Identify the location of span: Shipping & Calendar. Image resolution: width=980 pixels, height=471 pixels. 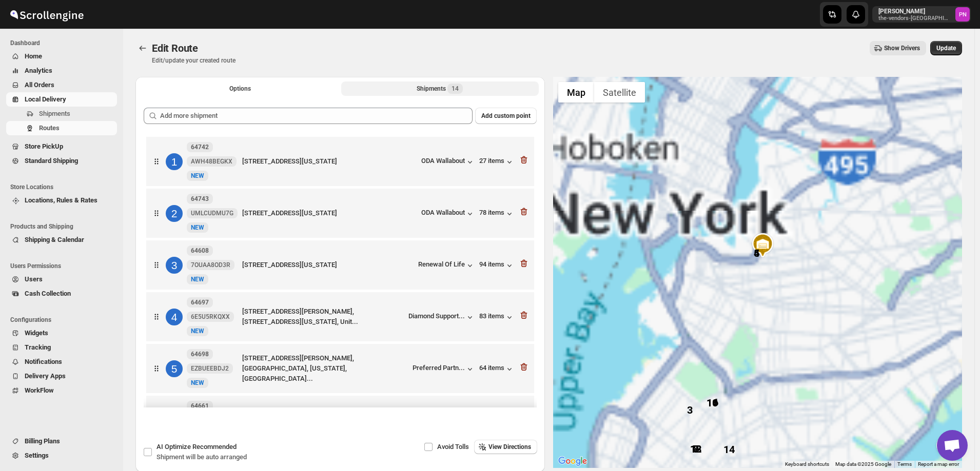
(54, 240).